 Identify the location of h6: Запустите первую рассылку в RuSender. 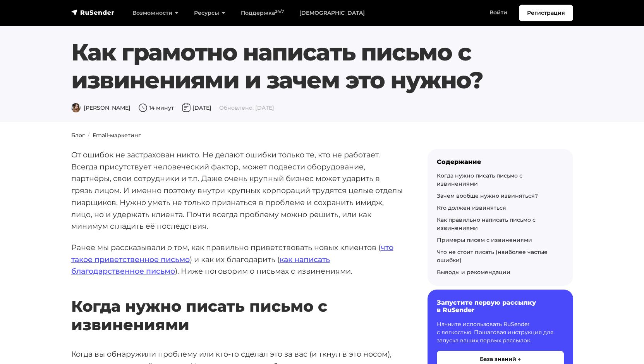
(500, 306).